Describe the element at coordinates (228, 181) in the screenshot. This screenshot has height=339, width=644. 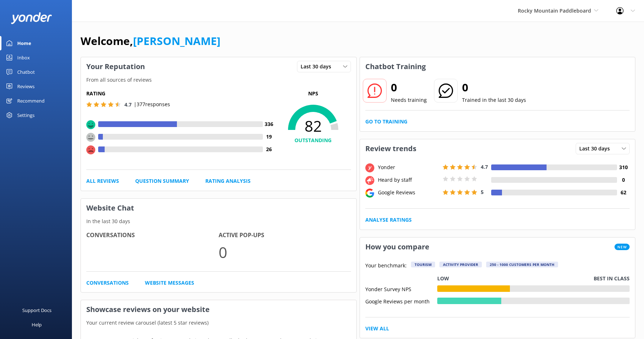
I see `a: Rating Analysis` at that location.